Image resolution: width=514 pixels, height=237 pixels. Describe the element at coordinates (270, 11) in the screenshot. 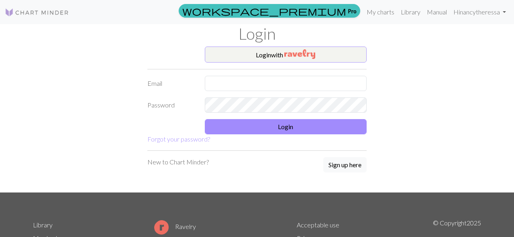

I see `a: Pro` at that location.